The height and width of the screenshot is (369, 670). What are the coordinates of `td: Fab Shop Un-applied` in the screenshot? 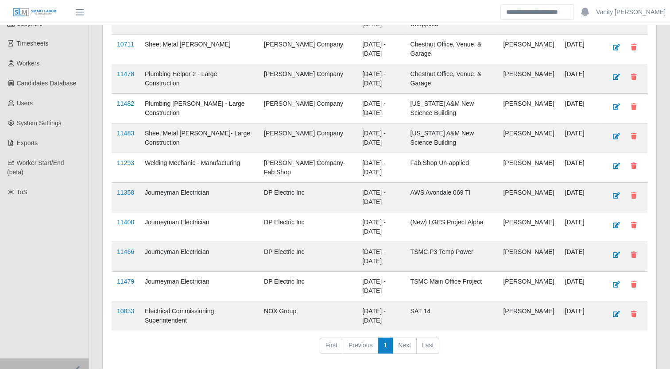 It's located at (451, 168).